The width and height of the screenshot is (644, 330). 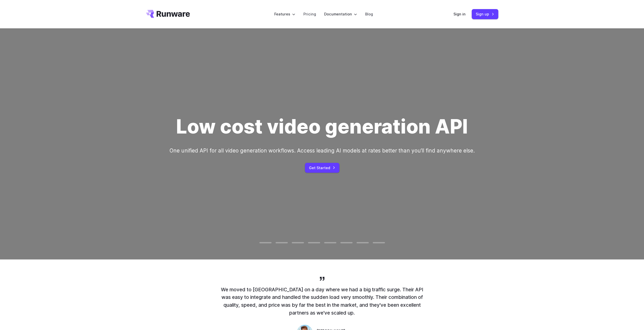 What do you see at coordinates (322, 150) in the screenshot?
I see `p: One unified API for all video generation workflows. Access leading AI models at rates better than...` at bounding box center [322, 150].